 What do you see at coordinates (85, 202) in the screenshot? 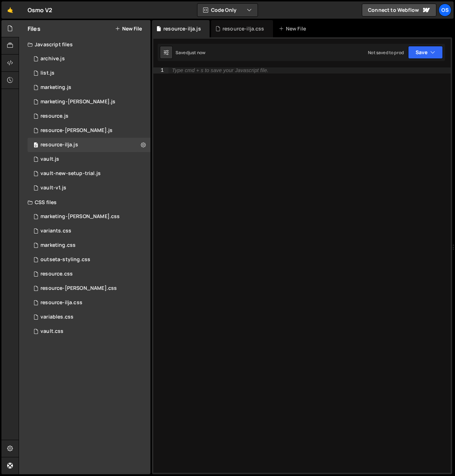
I see `div: CSS files` at bounding box center [85, 202].